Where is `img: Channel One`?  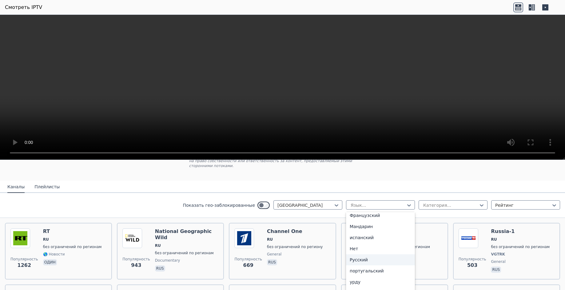
img: Channel One is located at coordinates (244, 238).